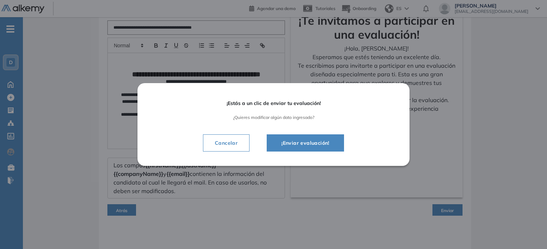 The height and width of the screenshot is (249, 547). Describe the element at coordinates (274, 103) in the screenshot. I see `span: ¡Estás a un clic de enviar tu evaluación!` at that location.